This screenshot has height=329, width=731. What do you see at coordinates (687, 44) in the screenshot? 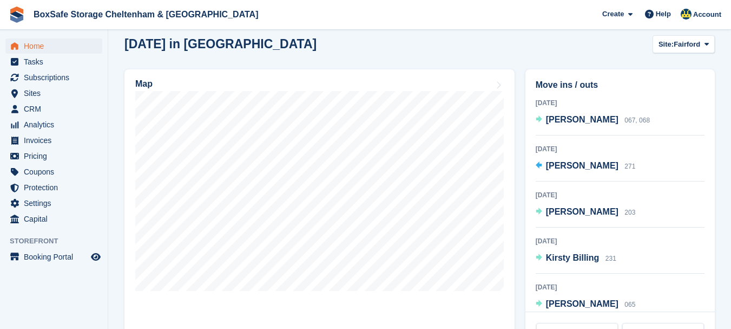
I see `span: Fairford` at bounding box center [687, 44].